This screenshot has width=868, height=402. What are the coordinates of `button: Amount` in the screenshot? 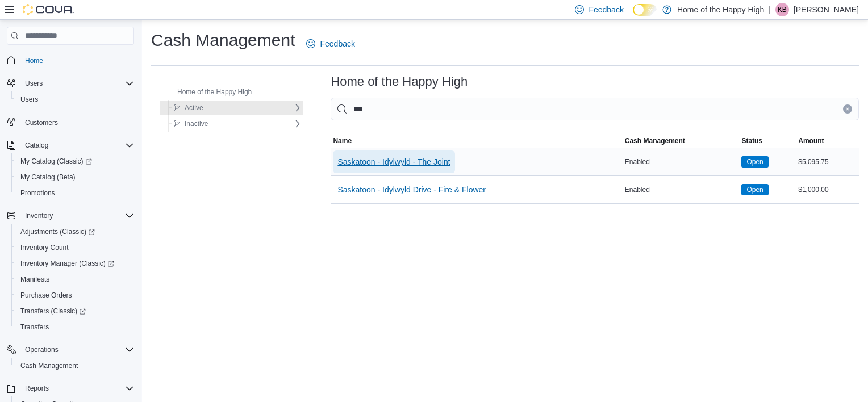 It's located at (827, 141).